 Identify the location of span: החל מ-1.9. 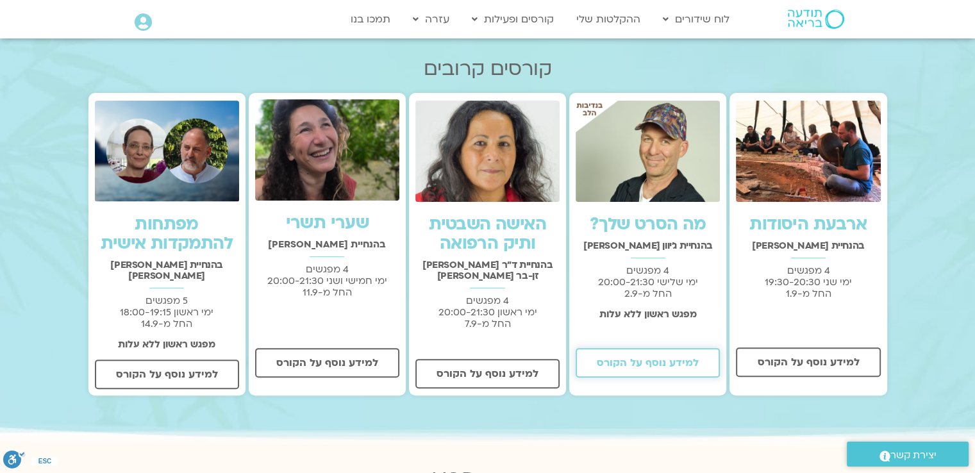
(808, 294).